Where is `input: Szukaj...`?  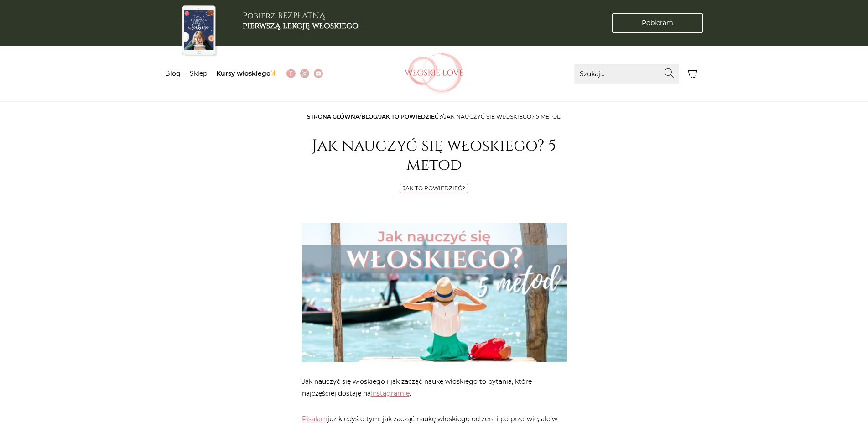
input: Szukaj... is located at coordinates (627, 74).